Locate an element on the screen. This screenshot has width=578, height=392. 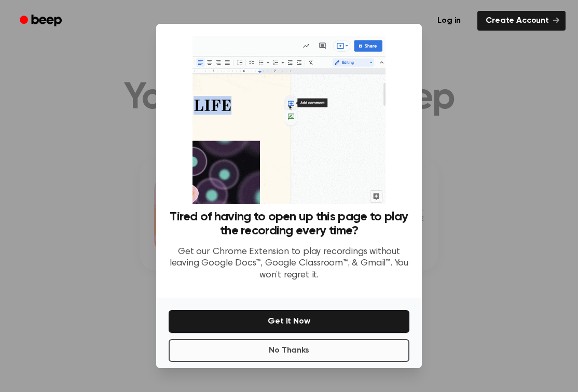
p: Get our Chrome Extension to play recordings without leaving Google Docs™, Google Classroom™, & Gm... is located at coordinates (289, 264).